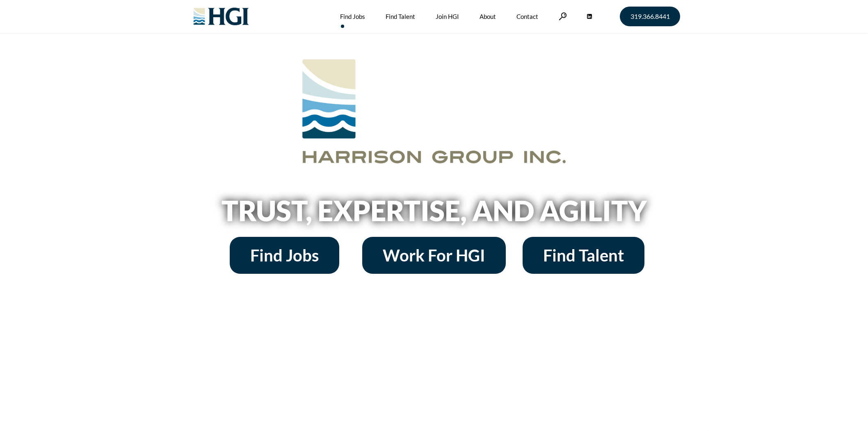 The width and height of the screenshot is (868, 431). Describe the element at coordinates (583, 255) in the screenshot. I see `a: Find Talent` at that location.